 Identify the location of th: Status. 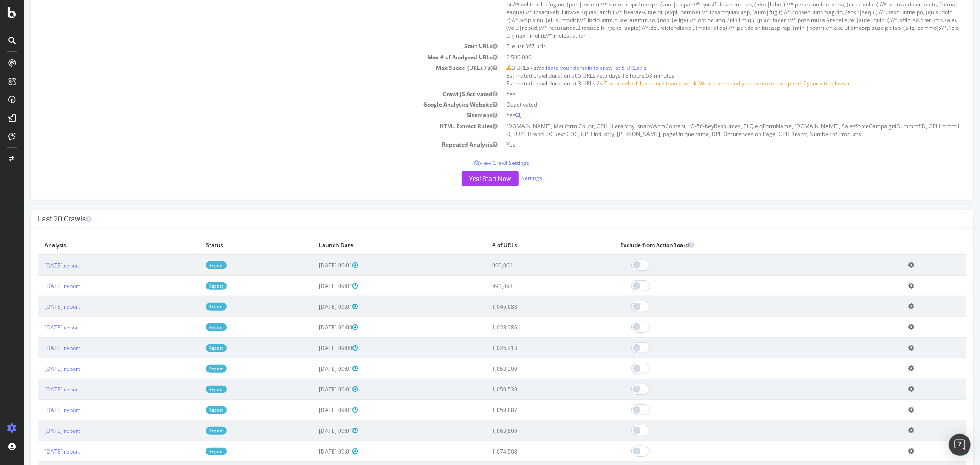
(232, 245).